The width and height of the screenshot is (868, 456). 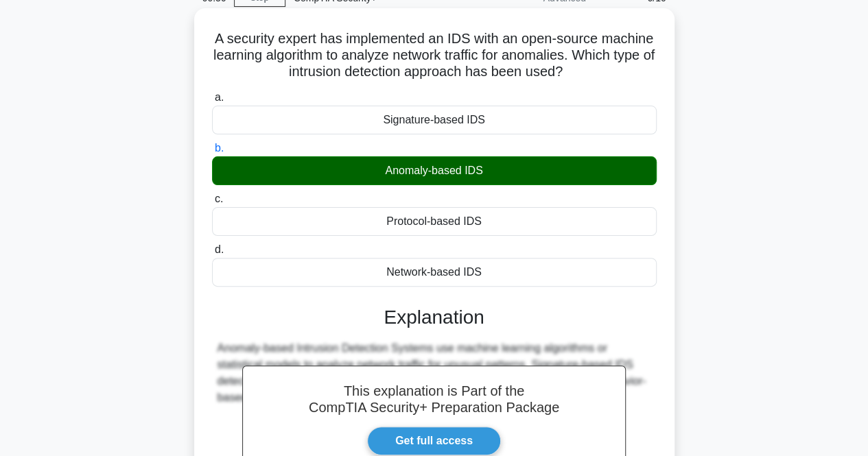 I want to click on span: b., so click(x=219, y=147).